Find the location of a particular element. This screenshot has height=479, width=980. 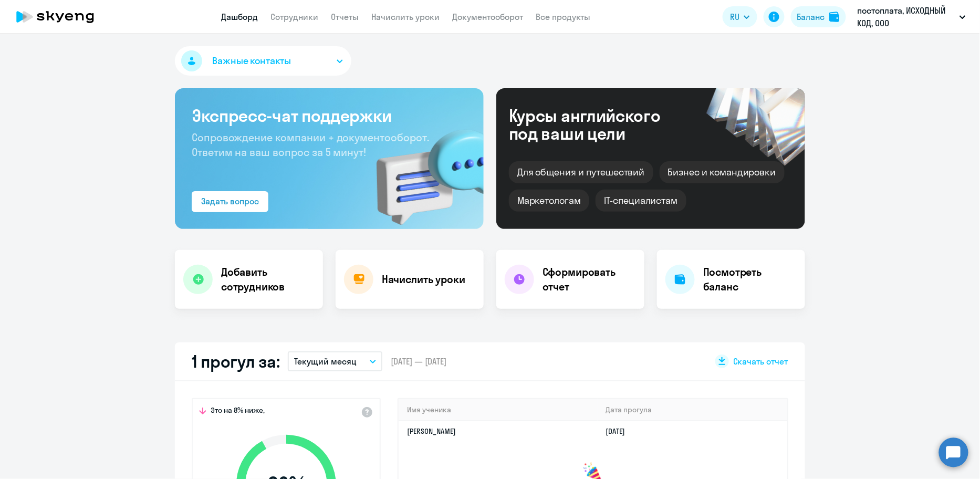

a: Документооборот is located at coordinates (487, 17).